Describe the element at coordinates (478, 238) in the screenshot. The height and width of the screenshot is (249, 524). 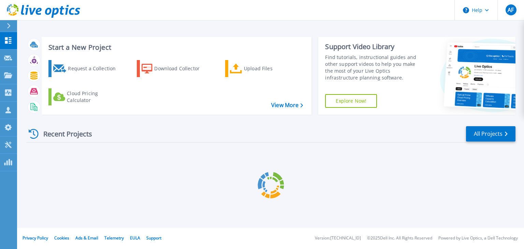
I see `li: Powered by Live Optics, a Dell Technology` at that location.